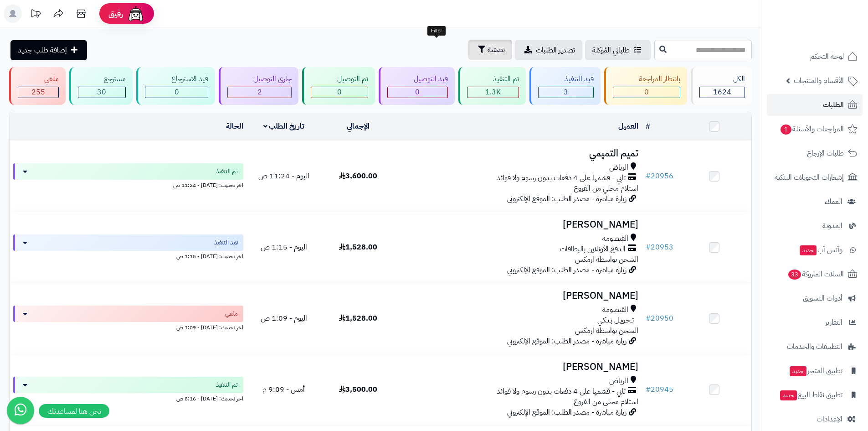 This screenshot has height=431, width=868. Describe the element at coordinates (615, 310) in the screenshot. I see `span: القيصومة` at that location.